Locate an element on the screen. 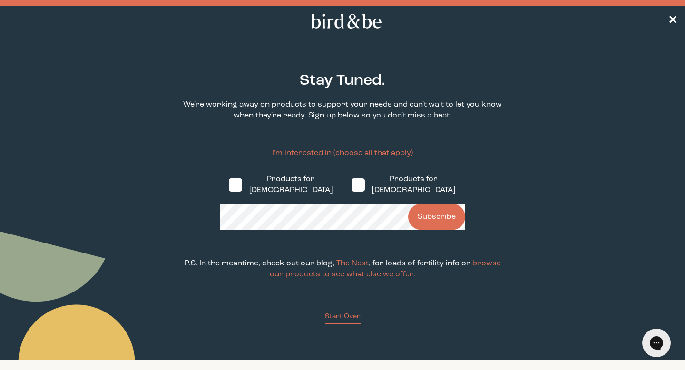 The width and height of the screenshot is (685, 370). span: The Nest is located at coordinates (352, 264).